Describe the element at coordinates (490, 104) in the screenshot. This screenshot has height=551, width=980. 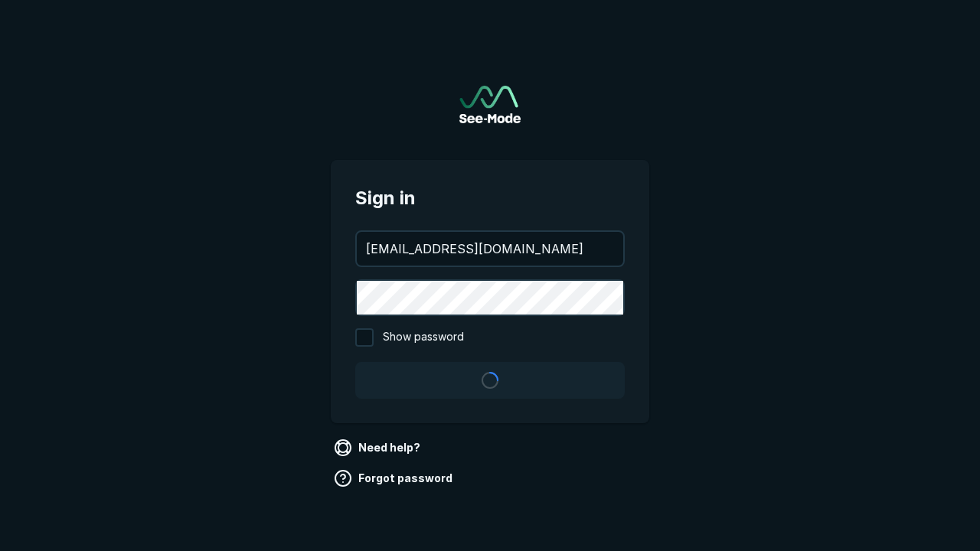
I see `img: See-Mode Logo` at that location.